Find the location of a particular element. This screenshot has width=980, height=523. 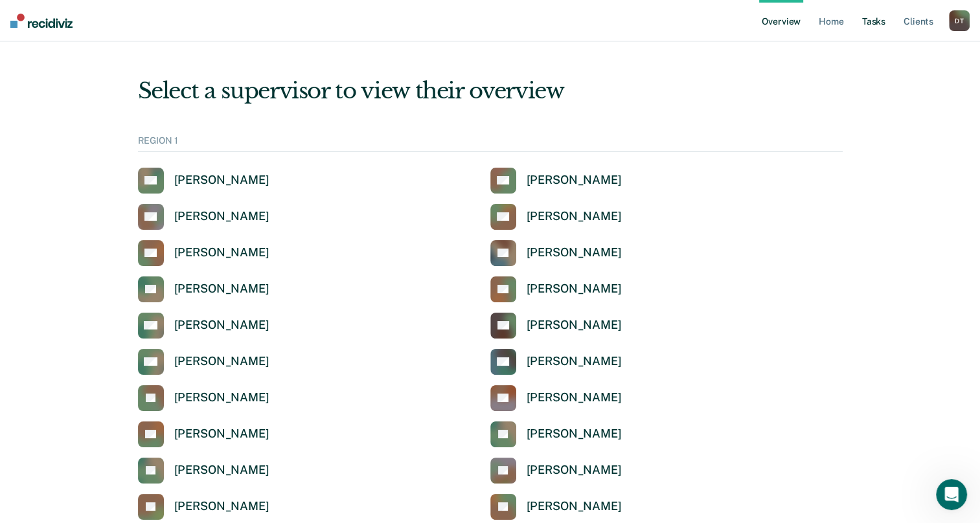

button: DT is located at coordinates (959, 21).